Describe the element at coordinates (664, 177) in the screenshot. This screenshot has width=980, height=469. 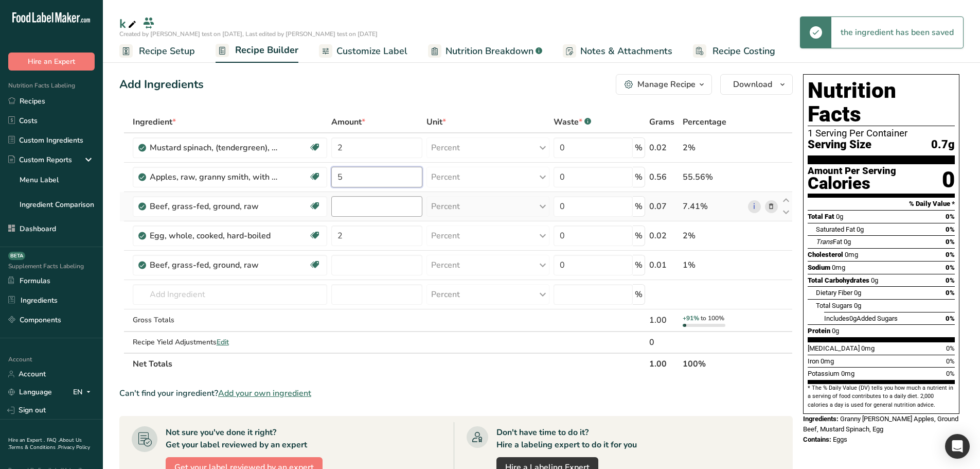
I see `div: 0.56` at that location.